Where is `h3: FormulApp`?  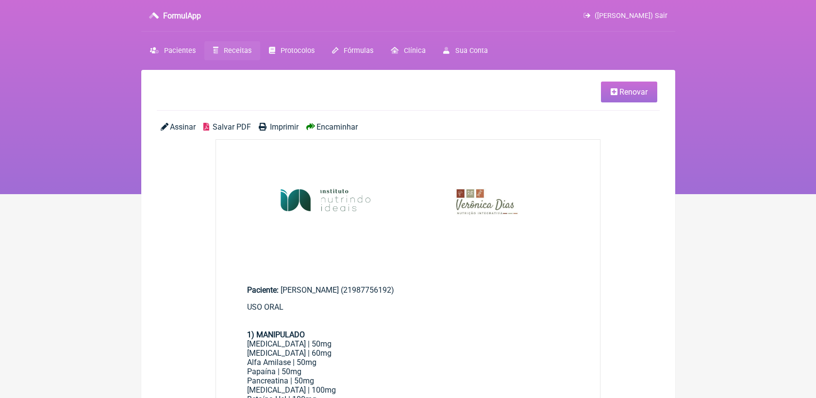
h3: FormulApp is located at coordinates (182, 16).